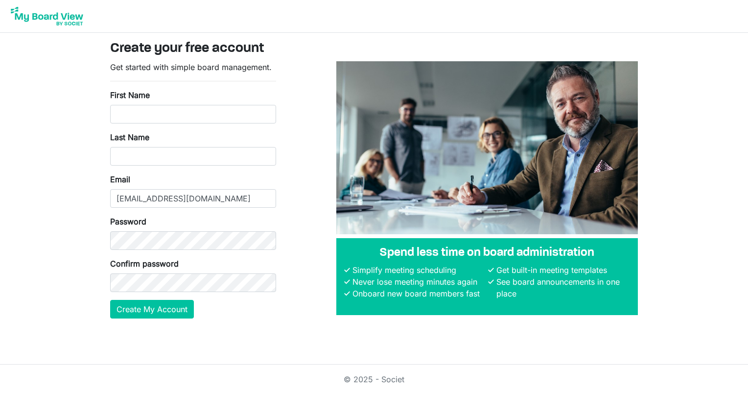  Describe the element at coordinates (418, 270) in the screenshot. I see `li: Simplify meeting scheduling` at that location.